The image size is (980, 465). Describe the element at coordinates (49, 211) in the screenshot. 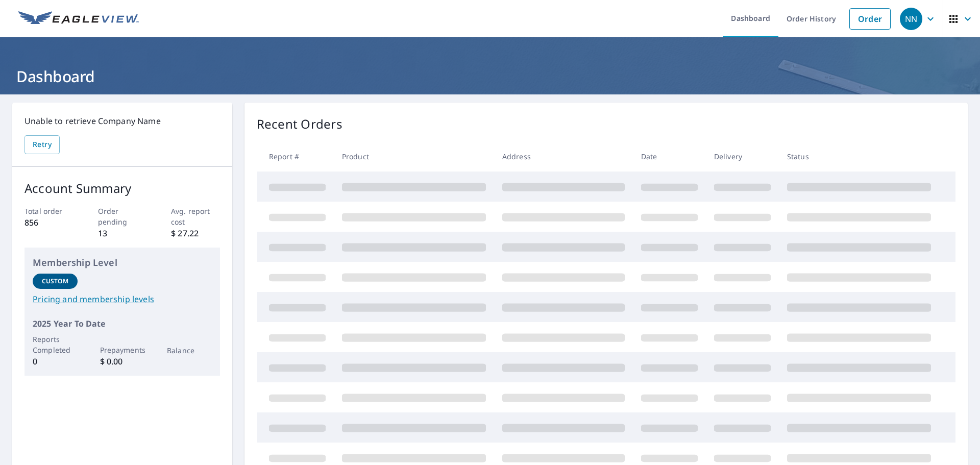

I see `p: Total order` at that location.